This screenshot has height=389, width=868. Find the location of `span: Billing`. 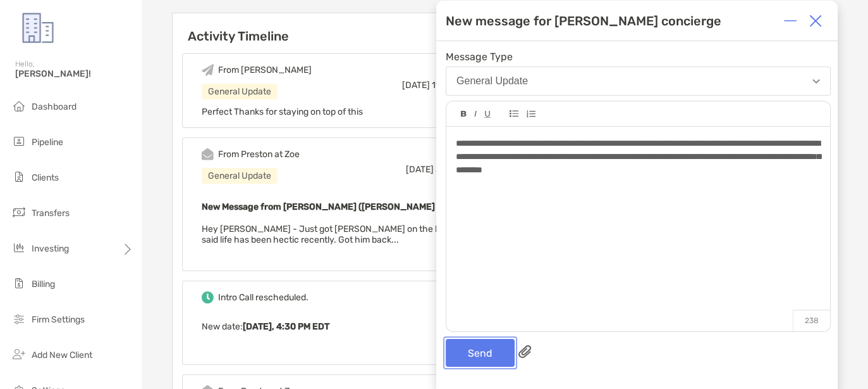

span: Billing is located at coordinates (43, 284).